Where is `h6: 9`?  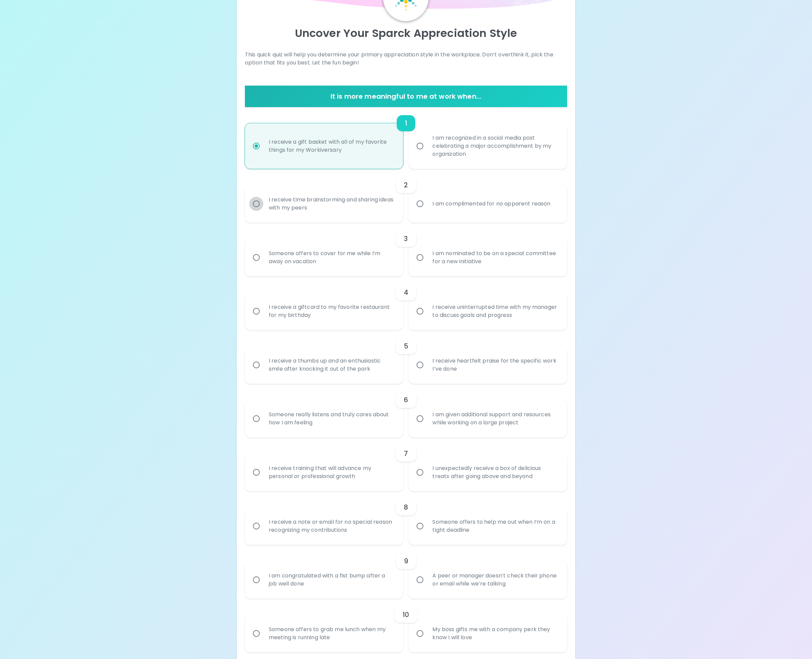 h6: 9 is located at coordinates (406, 561).